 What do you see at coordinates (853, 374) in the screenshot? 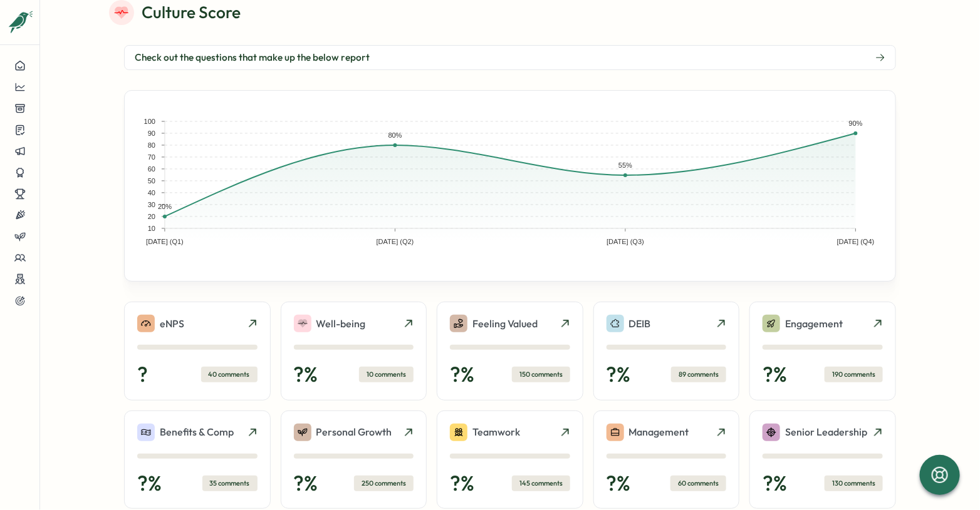
I see `div: 190 comments` at bounding box center [853, 374].